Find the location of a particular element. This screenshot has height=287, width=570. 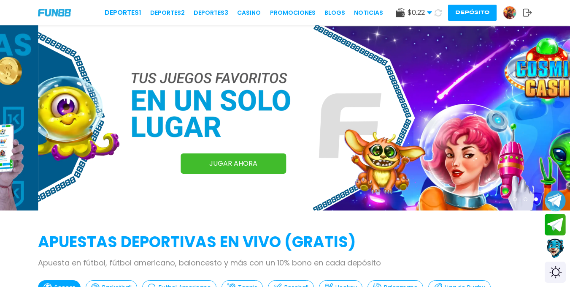

a: CASINO is located at coordinates (249, 13).